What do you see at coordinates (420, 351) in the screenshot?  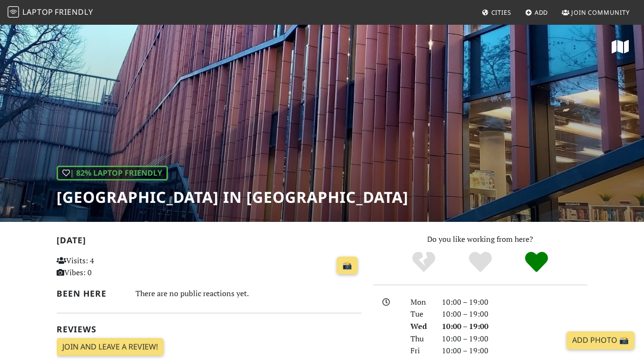 I see `div: Fri` at bounding box center [420, 351].